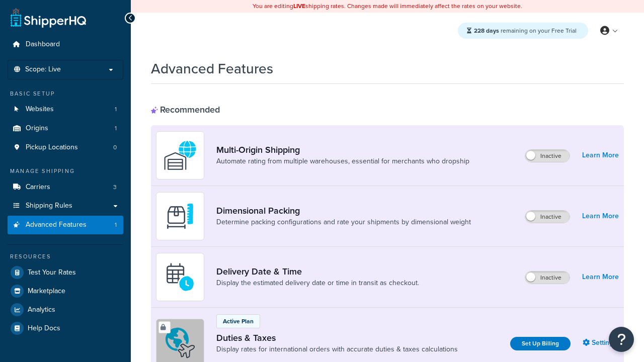 The width and height of the screenshot is (644, 362). I want to click on button: Open Resource Center, so click(621, 339).